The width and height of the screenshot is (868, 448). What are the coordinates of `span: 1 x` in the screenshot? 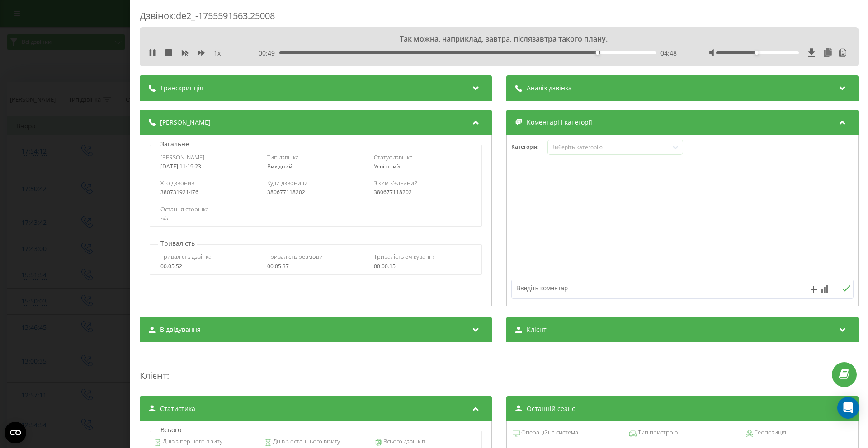 It's located at (217, 54).